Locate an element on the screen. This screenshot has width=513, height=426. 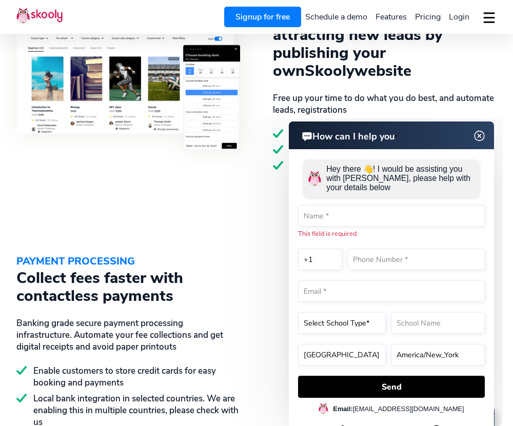
span: Pricing is located at coordinates (428, 17).